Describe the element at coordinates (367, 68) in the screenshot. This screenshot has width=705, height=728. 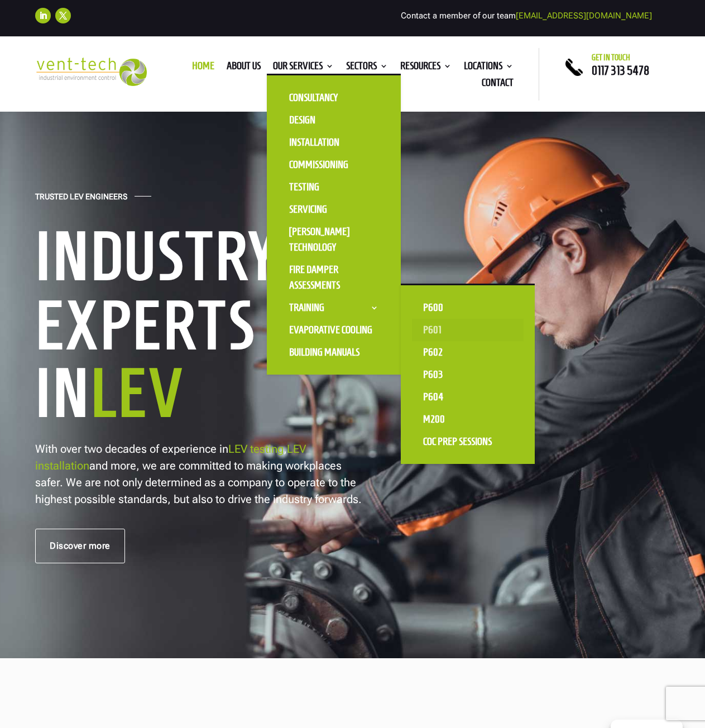
I see `a: Sectors` at that location.